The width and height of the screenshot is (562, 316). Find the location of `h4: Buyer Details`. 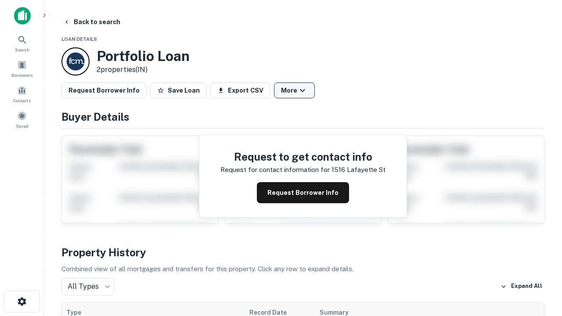

h4: Buyer Details is located at coordinates (303, 117).